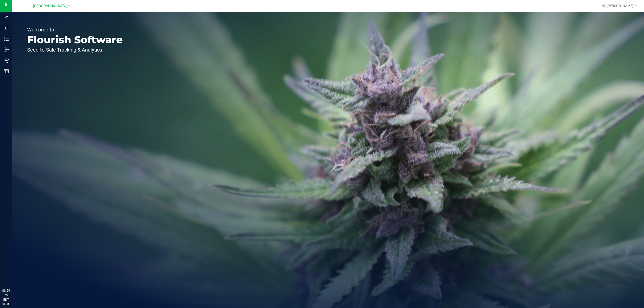 Image resolution: width=644 pixels, height=308 pixels. I want to click on inline-svg: Inventory, so click(7, 39).